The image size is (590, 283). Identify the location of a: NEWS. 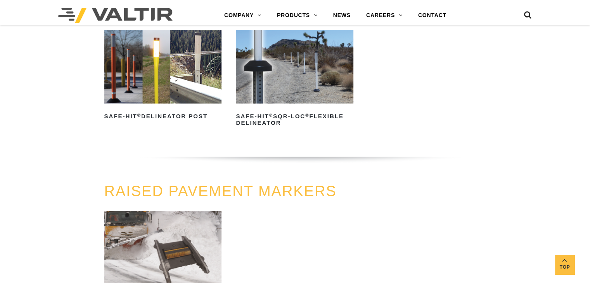
(342, 16).